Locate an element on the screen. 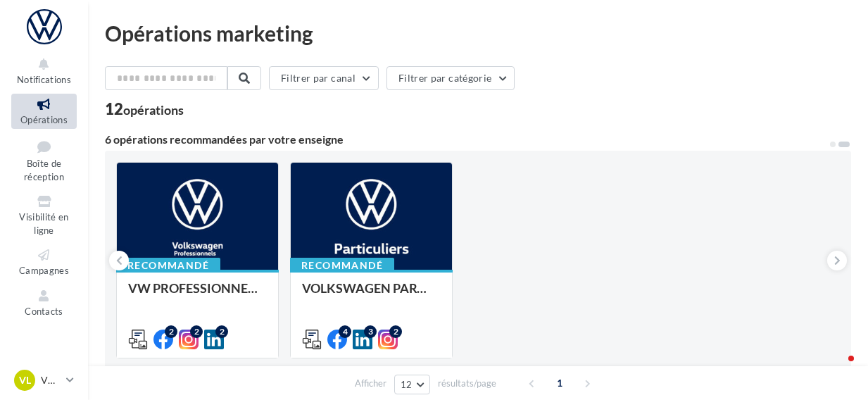  span: Campagnes is located at coordinates (44, 271).